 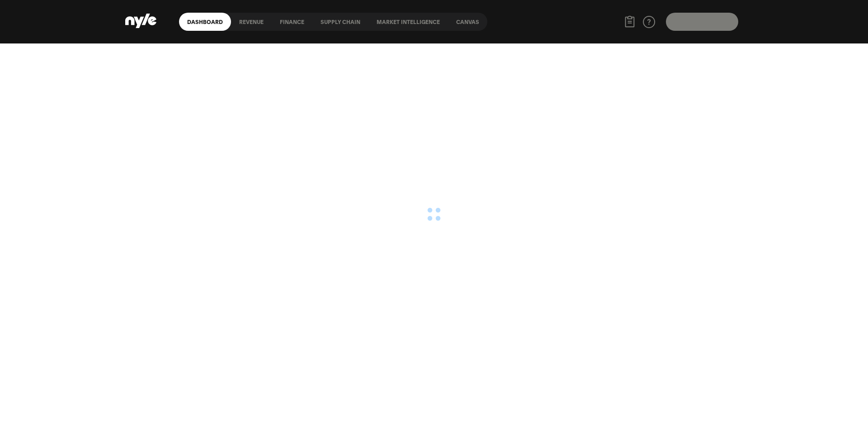 What do you see at coordinates (341, 22) in the screenshot?
I see `a: Supply chain` at bounding box center [341, 22].